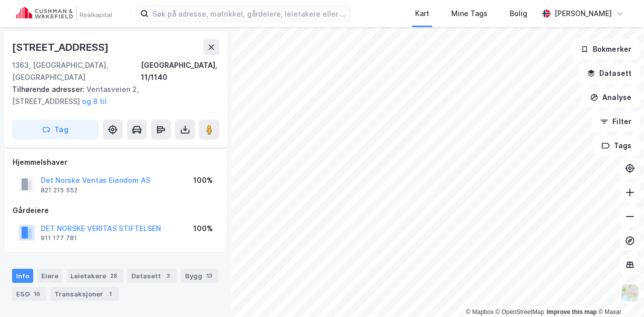 Image resolution: width=644 pixels, height=317 pixels. What do you see at coordinates (110, 294) in the screenshot?
I see `div: 1` at bounding box center [110, 294].